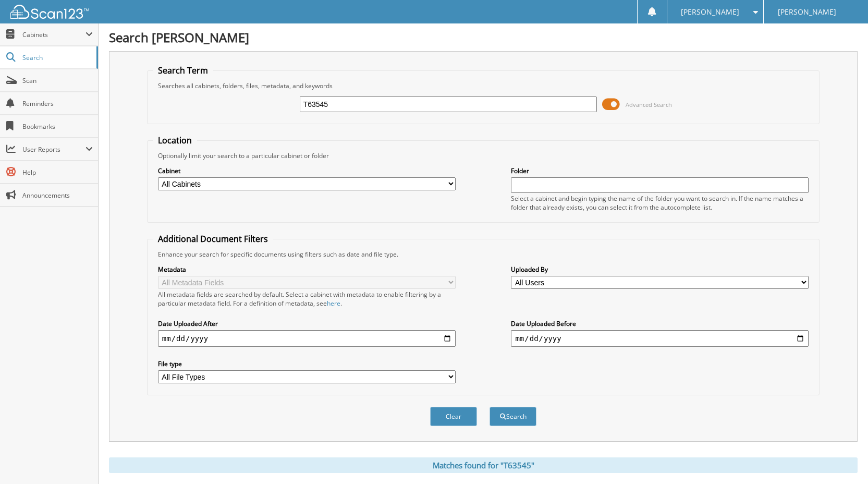 This screenshot has width=868, height=484. What do you see at coordinates (306, 171) in the screenshot?
I see `label: Cabinet` at bounding box center [306, 171].